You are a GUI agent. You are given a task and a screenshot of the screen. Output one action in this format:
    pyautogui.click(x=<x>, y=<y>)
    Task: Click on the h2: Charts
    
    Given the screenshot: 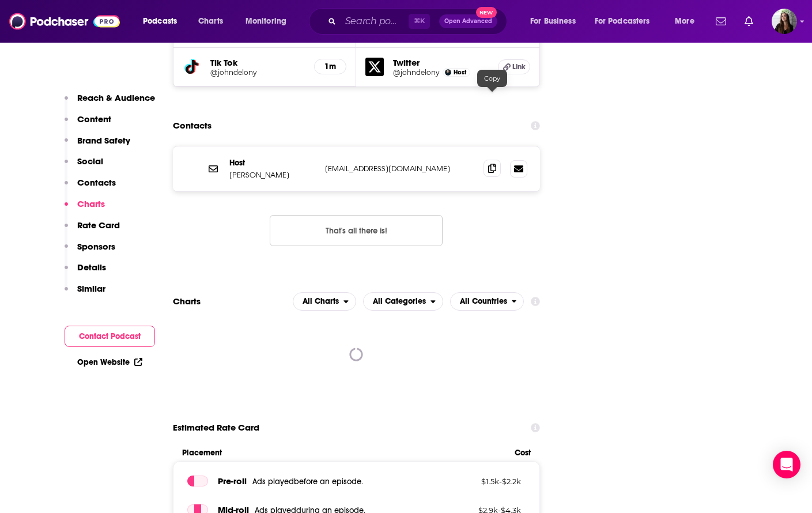 What is the action you would take?
    pyautogui.click(x=187, y=301)
    